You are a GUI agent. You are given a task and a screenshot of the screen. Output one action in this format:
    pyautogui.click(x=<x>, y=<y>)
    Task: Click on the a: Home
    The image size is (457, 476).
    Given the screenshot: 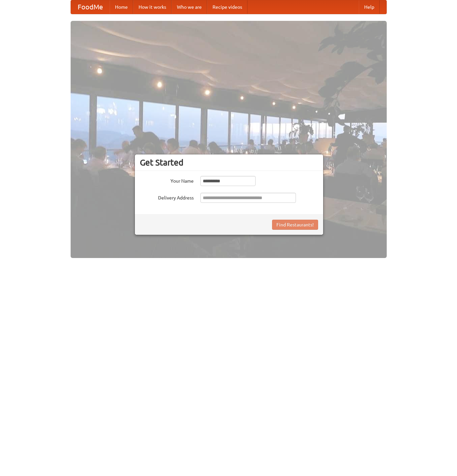 What is the action you would take?
    pyautogui.click(x=121, y=7)
    